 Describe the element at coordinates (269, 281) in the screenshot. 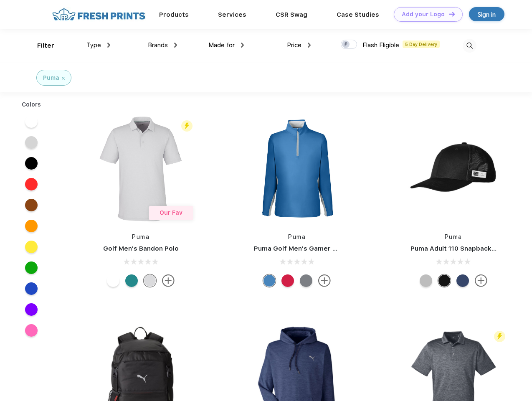

I see `div: Bright Cobalt` at that location.